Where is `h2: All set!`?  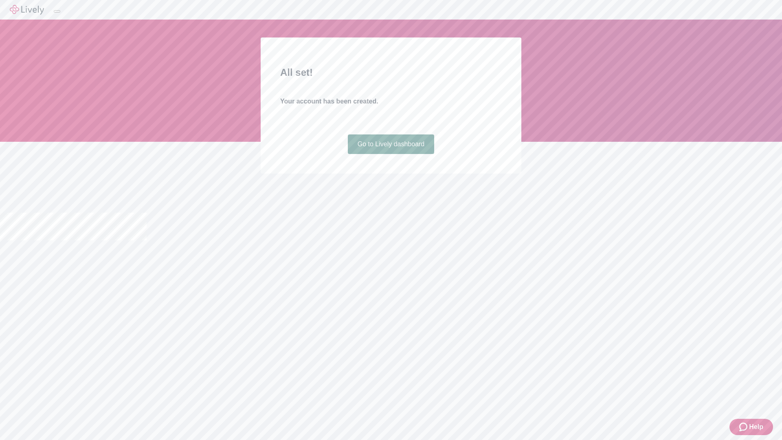 h2: All set! is located at coordinates (391, 72).